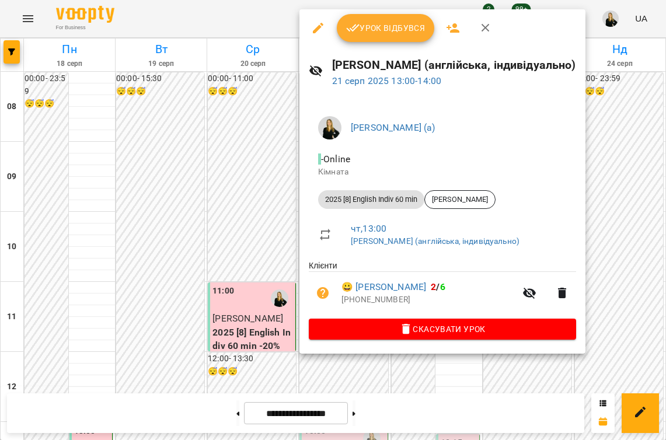 The width and height of the screenshot is (666, 440). I want to click on p: Кімната, so click(443, 172).